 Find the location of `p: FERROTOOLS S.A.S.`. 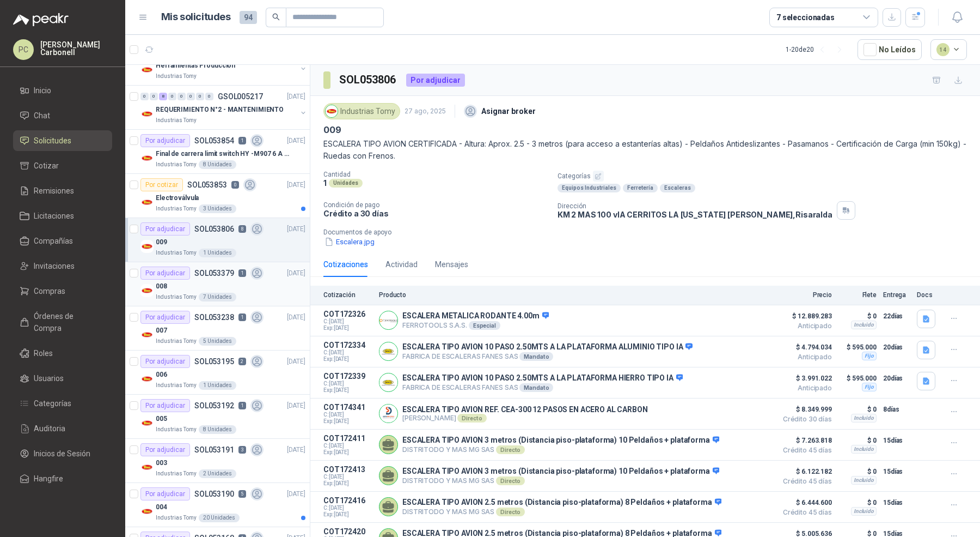

p: FERROTOOLS S.A.S. is located at coordinates (476, 326).